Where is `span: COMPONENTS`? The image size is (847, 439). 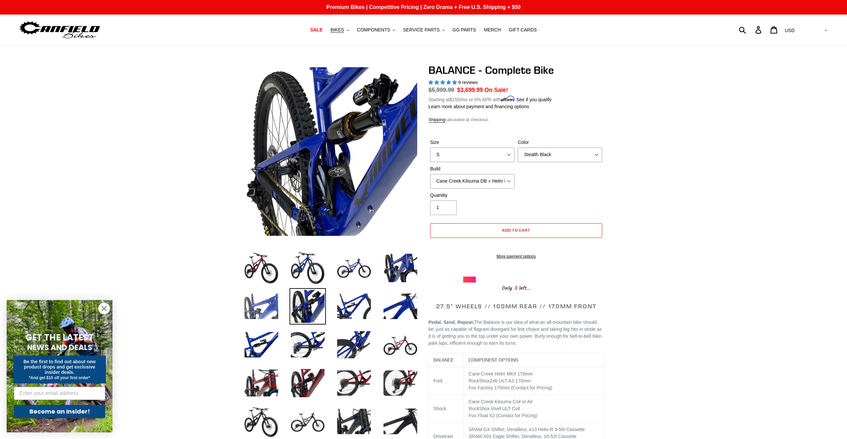
span: COMPONENTS is located at coordinates (373, 30).